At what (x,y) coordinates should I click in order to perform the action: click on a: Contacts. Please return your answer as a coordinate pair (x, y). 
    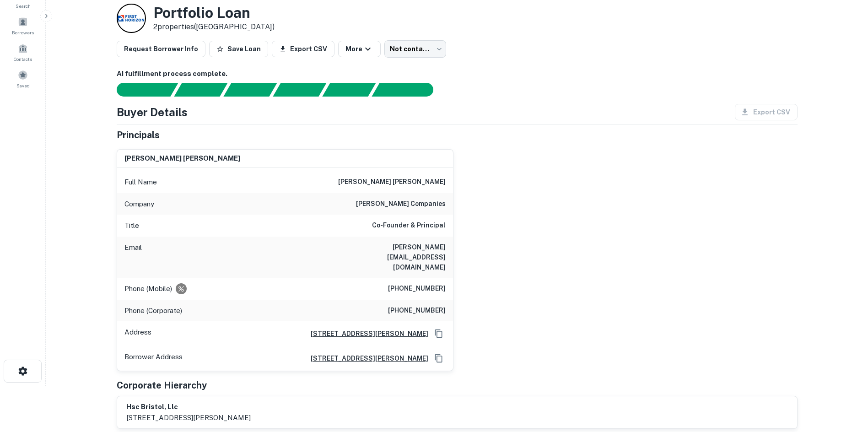
    Looking at the image, I should click on (23, 52).